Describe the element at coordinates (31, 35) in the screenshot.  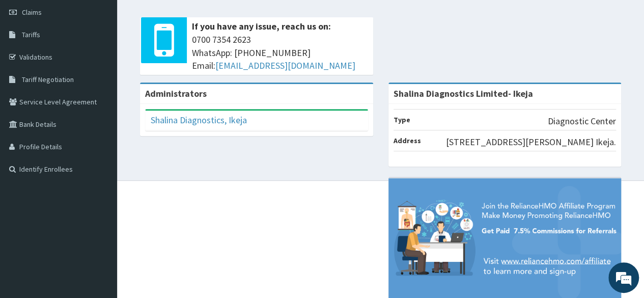
I see `span: Tariffs` at that location.